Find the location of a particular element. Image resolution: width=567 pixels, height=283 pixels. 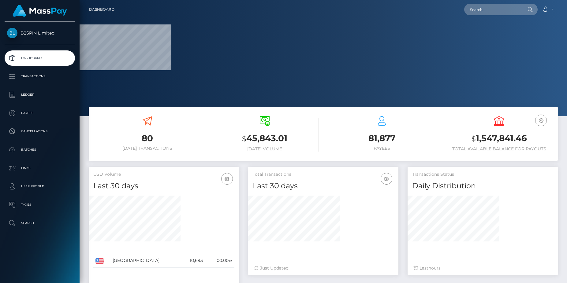

p: Links is located at coordinates (40, 168).